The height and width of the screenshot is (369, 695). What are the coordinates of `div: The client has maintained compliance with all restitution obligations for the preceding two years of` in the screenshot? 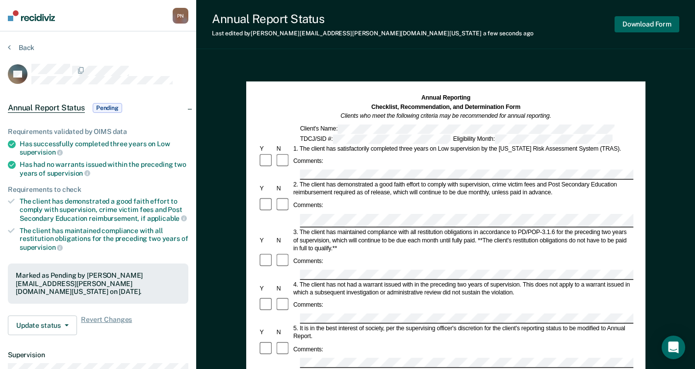 It's located at (104, 239).